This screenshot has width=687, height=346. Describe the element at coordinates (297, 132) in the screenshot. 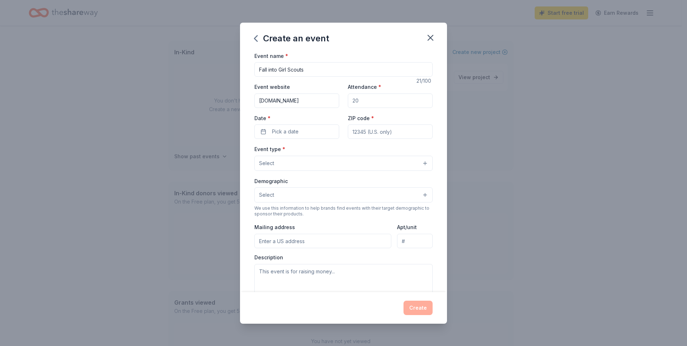

I see `button: Pick a date` at that location.